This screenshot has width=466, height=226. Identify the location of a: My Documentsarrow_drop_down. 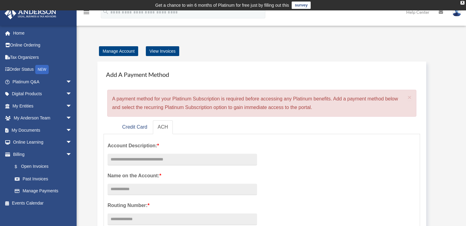
(43, 130).